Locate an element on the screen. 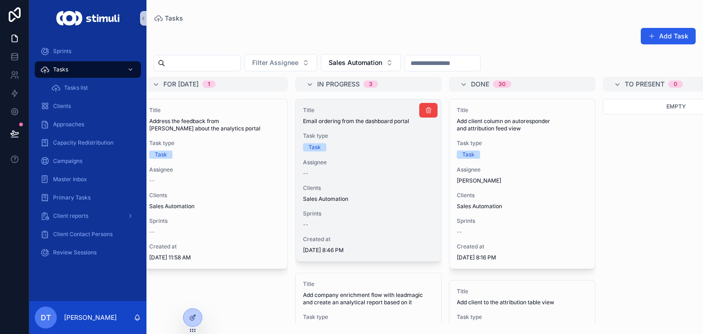 This screenshot has width=703, height=334. span: Filter Assignee is located at coordinates (275, 63).